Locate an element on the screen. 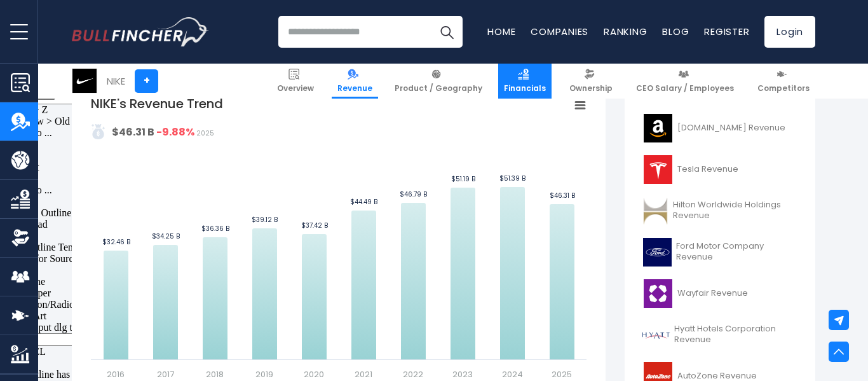  span: Competitors is located at coordinates (783, 88).